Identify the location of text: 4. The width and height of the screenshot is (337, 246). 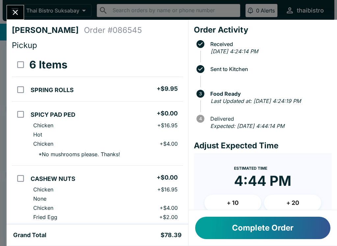
(200, 119).